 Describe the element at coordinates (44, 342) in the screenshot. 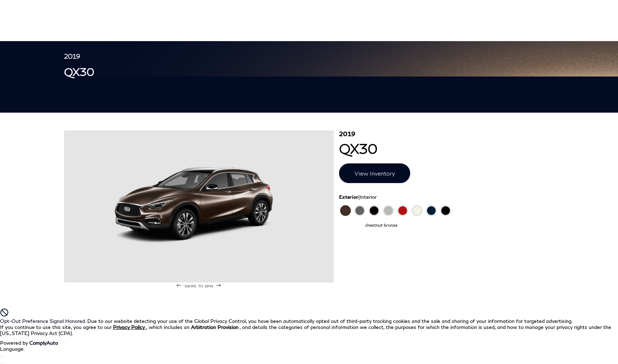

I see `a: ComplyAuto` at that location.